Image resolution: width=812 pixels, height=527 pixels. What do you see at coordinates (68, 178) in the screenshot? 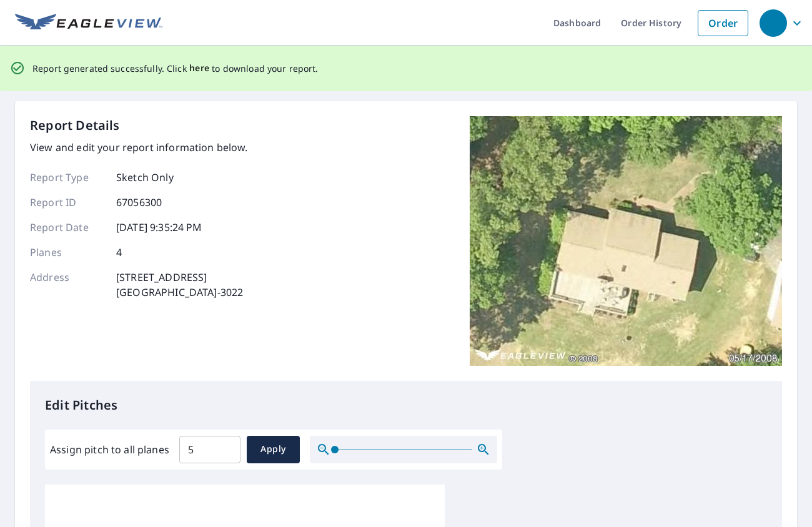
I see `p: Report Type` at bounding box center [68, 178].